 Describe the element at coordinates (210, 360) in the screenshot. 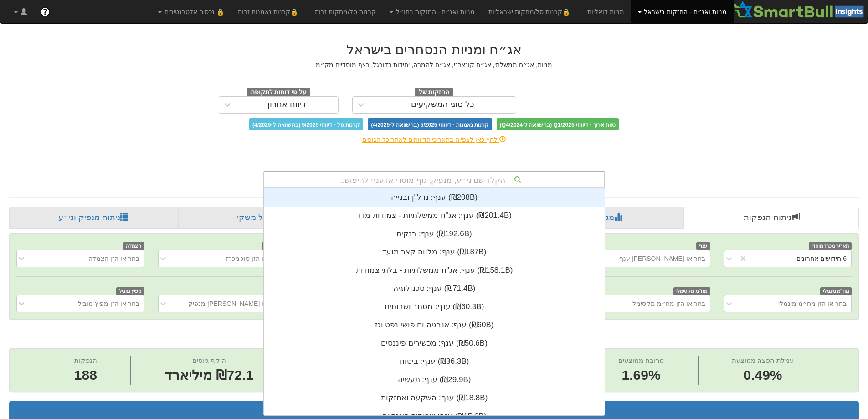

I see `font: היקף גיוסים` at that location.